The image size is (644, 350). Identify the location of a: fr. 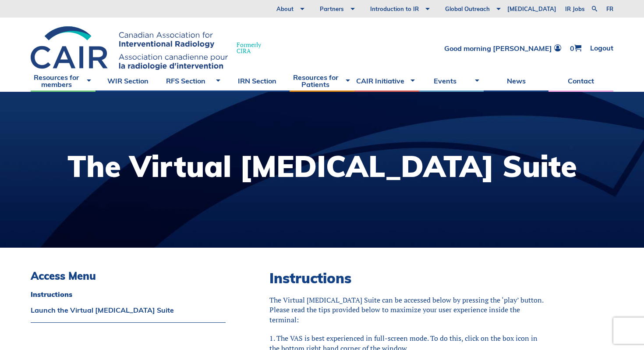
(609, 8).